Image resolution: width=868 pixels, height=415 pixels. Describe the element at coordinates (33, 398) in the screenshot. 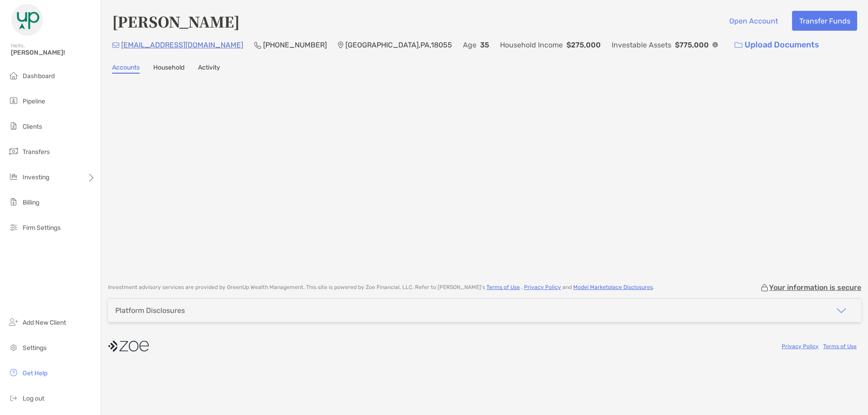

I see `span: Log out` at that location.